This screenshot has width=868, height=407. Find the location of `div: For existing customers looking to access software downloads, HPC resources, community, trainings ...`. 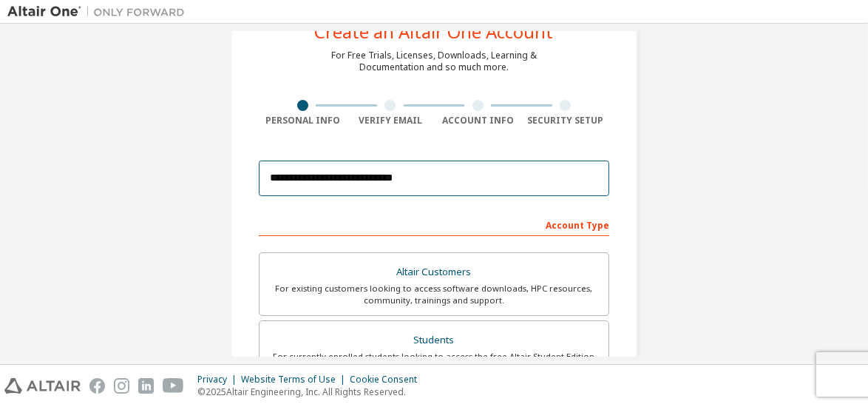

div: For existing customers looking to access software downloads, HPC resources, community, trainings ... is located at coordinates (434, 294).